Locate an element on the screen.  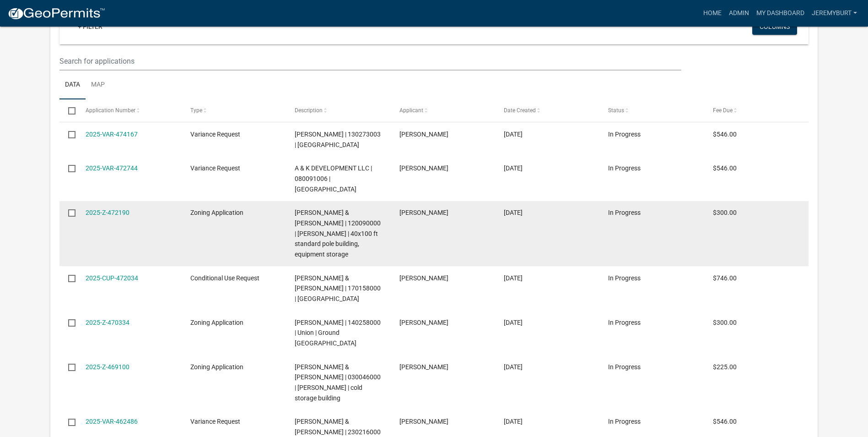
span: A & K DEVELOPMENT LLC | 080091006 | La Crescent is located at coordinates (333, 178).